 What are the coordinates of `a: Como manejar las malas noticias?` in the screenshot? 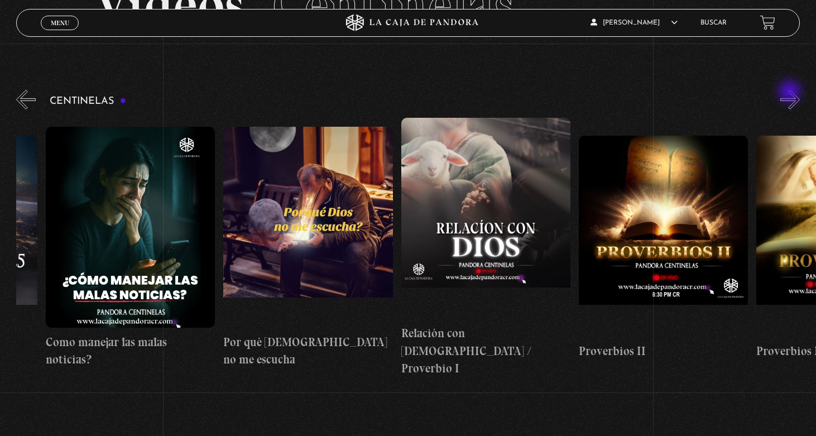 It's located at (130, 247).